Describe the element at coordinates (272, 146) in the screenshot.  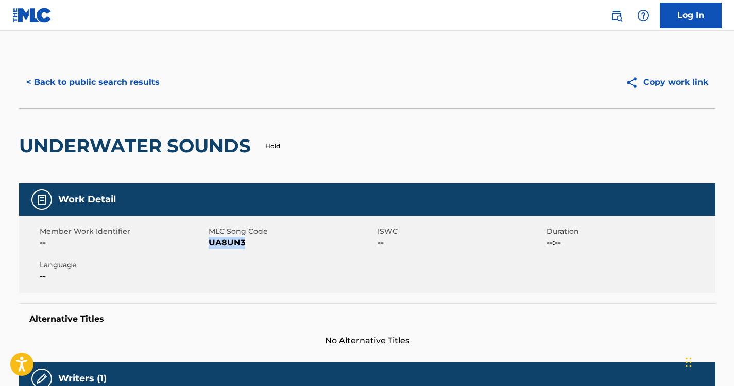
I see `p: Hold` at that location.